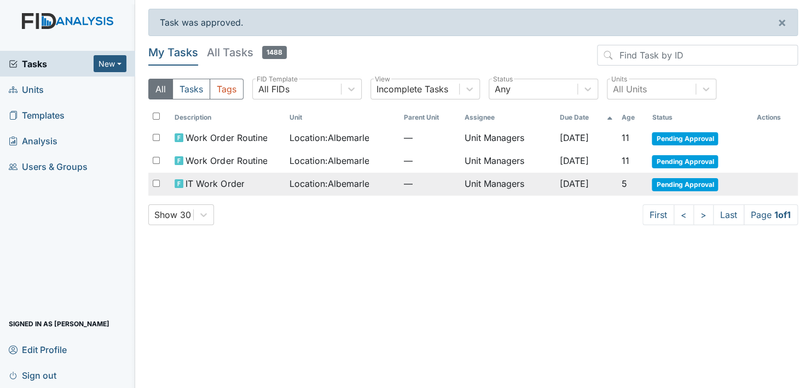 This screenshot has height=388, width=811. Describe the element at coordinates (775, 118) in the screenshot. I see `th: Actions` at that location.